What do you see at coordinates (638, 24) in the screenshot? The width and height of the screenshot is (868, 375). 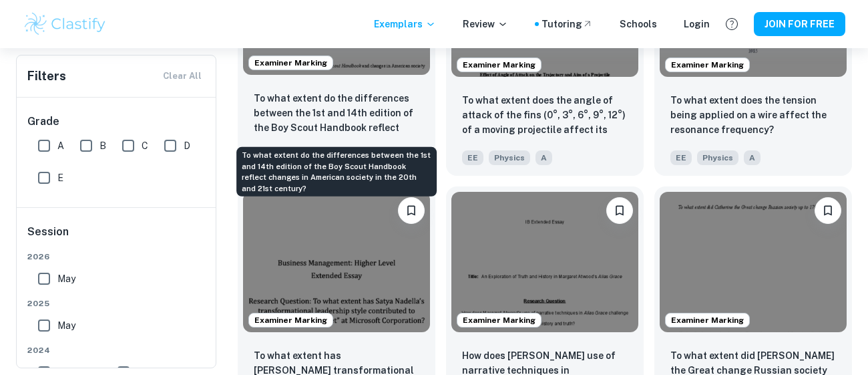 I see `div: Schools` at bounding box center [638, 24].